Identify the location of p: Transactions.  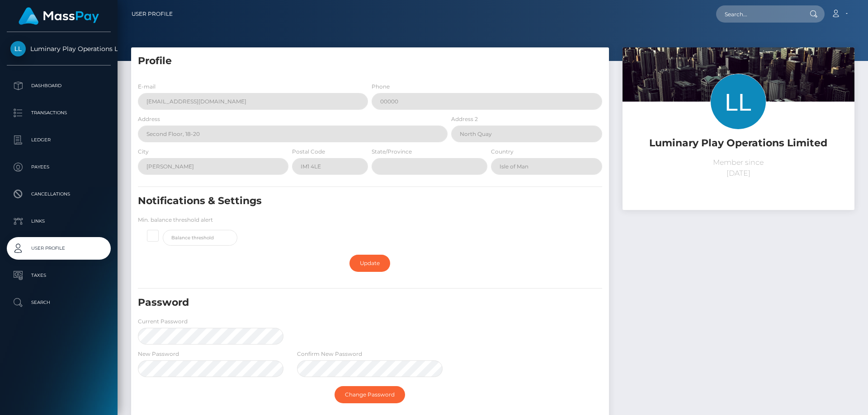
(59, 113).